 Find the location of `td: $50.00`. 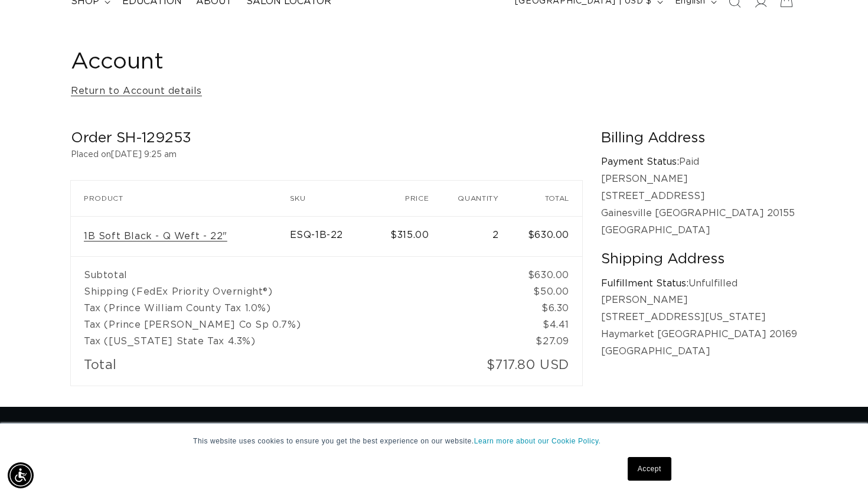

td: $50.00 is located at coordinates (547, 291).